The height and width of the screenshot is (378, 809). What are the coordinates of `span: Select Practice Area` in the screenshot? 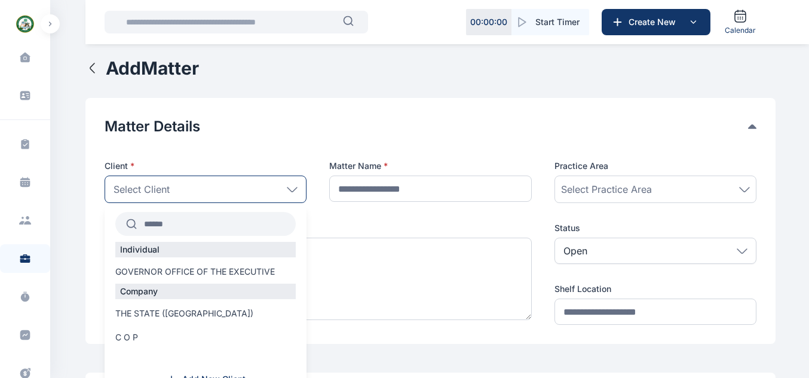 It's located at (607, 190).